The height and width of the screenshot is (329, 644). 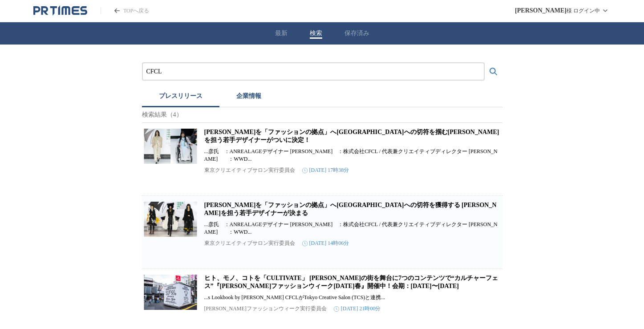 What do you see at coordinates (170, 219) in the screenshot?
I see `img: 東京都を「ファッションの拠点」へパリへの切符を獲得する 未来を担う若手デザイナーが決まる` at bounding box center [170, 219].